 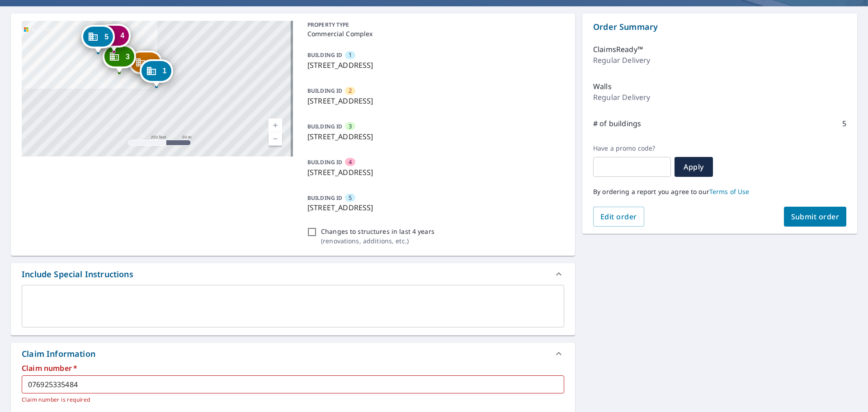 I want to click on div: Dropped pin, building 2, Commercial property, 936 Obannonville Rd Loveland, OH 45140, so click(x=146, y=64).